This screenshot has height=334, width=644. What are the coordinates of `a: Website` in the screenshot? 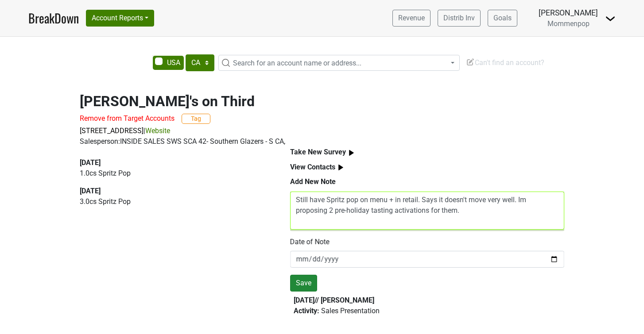 It's located at (157, 130).